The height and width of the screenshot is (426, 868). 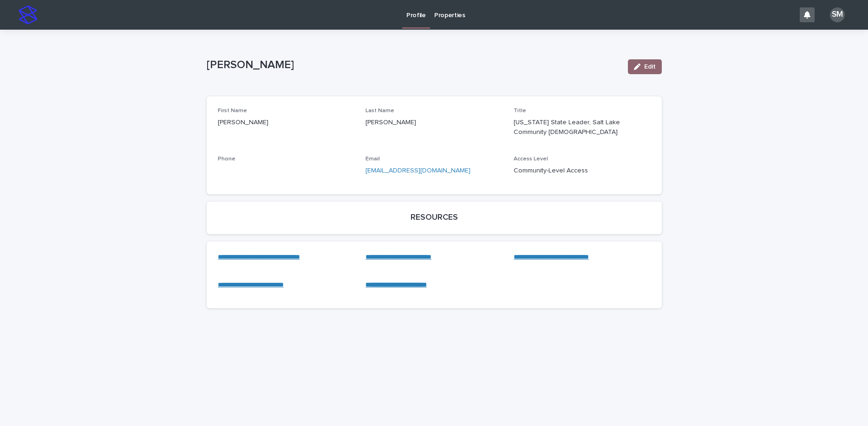 What do you see at coordinates (372, 160) in the screenshot?
I see `span: Email` at bounding box center [372, 160].